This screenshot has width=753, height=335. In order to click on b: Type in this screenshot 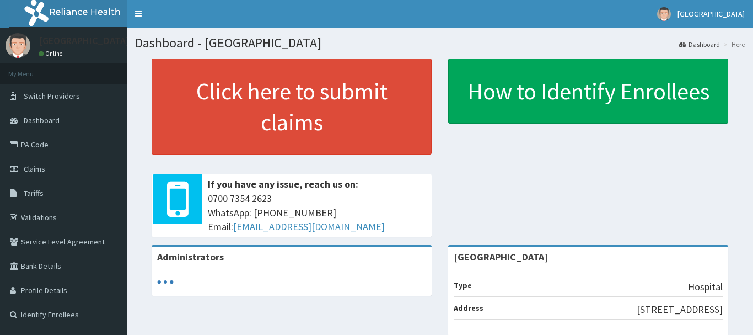, I will do `click(463, 285)`.